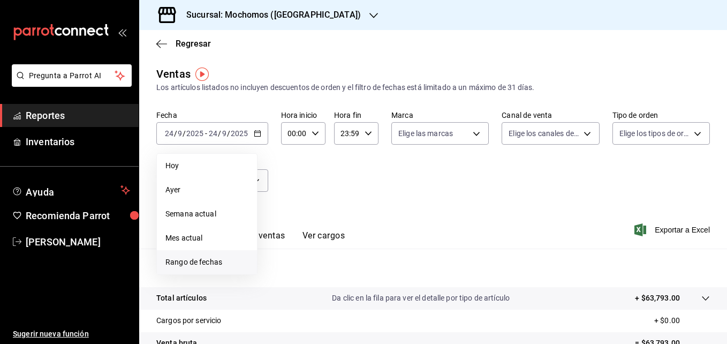 The height and width of the screenshot is (344, 727). Describe the element at coordinates (78, 115) in the screenshot. I see `span: Reportes` at that location.